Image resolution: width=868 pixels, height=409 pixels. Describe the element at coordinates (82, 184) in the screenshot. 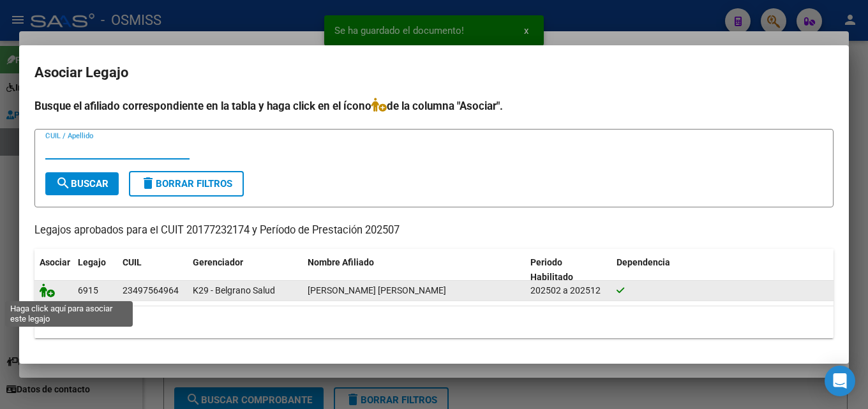

I see `span: Buscar` at that location.